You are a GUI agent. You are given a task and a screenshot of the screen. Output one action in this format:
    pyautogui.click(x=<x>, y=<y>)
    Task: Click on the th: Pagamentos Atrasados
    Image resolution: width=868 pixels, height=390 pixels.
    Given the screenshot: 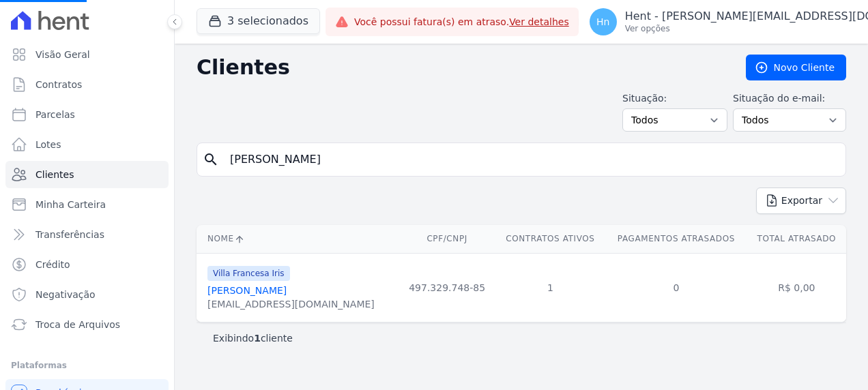 What is the action you would take?
    pyautogui.click(x=676, y=239)
    